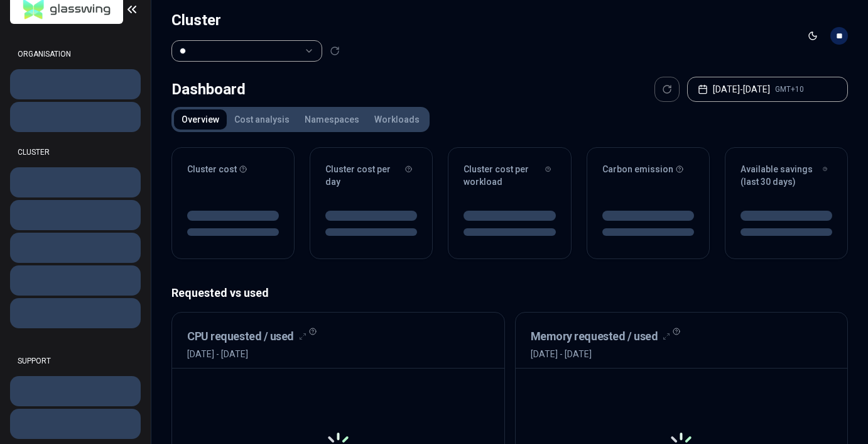  Describe the element at coordinates (397, 120) in the screenshot. I see `button: Workloads` at that location.